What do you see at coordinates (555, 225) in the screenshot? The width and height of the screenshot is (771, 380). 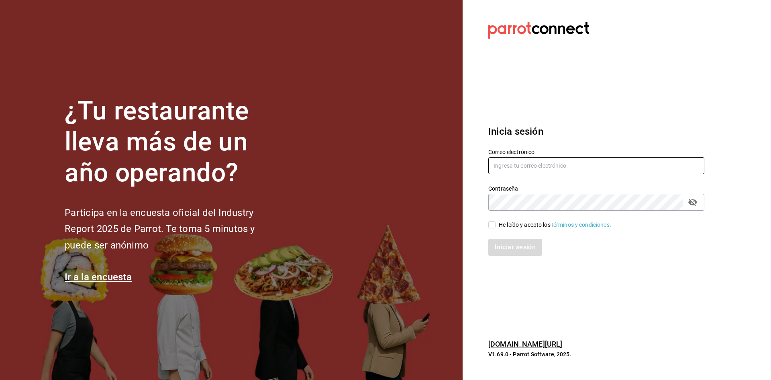 I see `div: He leído y acepto los` at bounding box center [555, 225].